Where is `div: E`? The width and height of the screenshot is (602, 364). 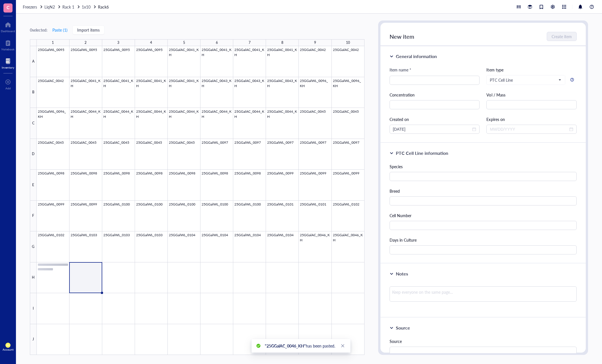
div: E is located at coordinates (33, 185).